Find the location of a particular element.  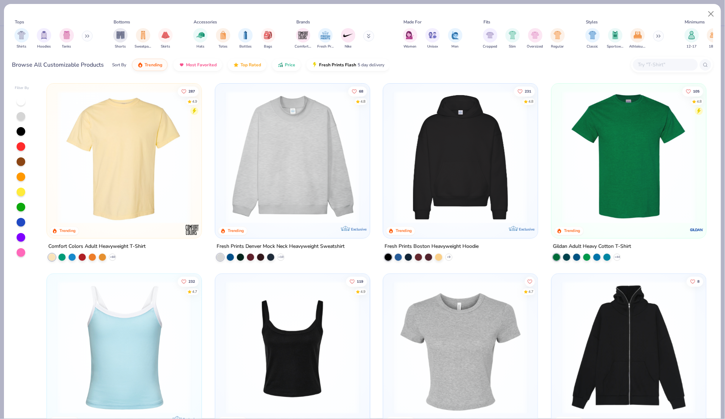

div: Sort By is located at coordinates (119, 65).